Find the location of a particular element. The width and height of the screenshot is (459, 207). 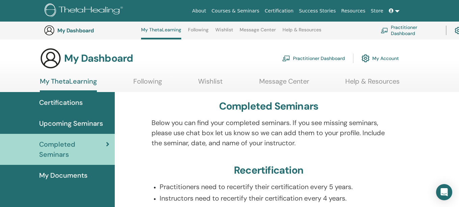

span: Certifications is located at coordinates (61, 103).